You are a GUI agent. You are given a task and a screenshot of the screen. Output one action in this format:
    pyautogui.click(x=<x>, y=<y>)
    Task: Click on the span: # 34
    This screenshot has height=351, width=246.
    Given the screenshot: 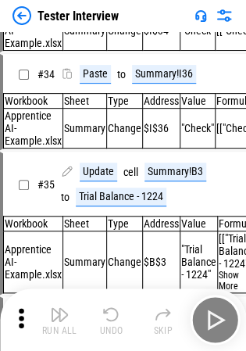 What is the action you would take?
    pyautogui.click(x=46, y=74)
    